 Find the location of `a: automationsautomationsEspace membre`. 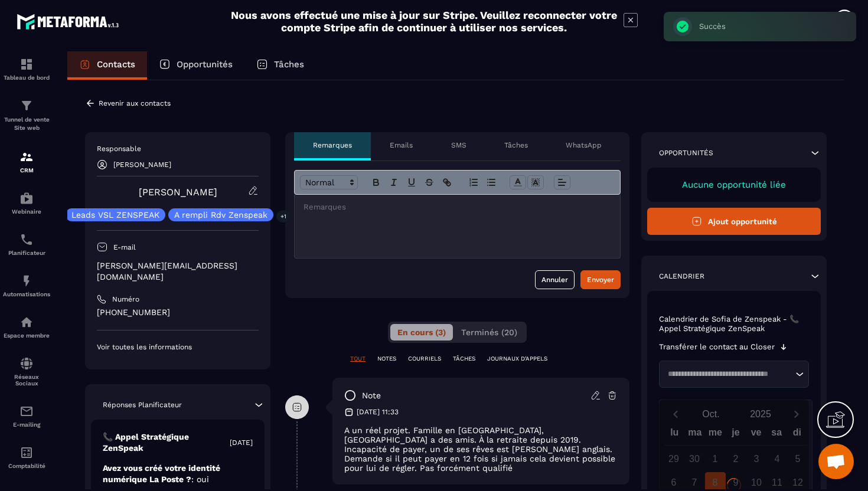

a: automationsautomationsEspace membre is located at coordinates (27, 327).